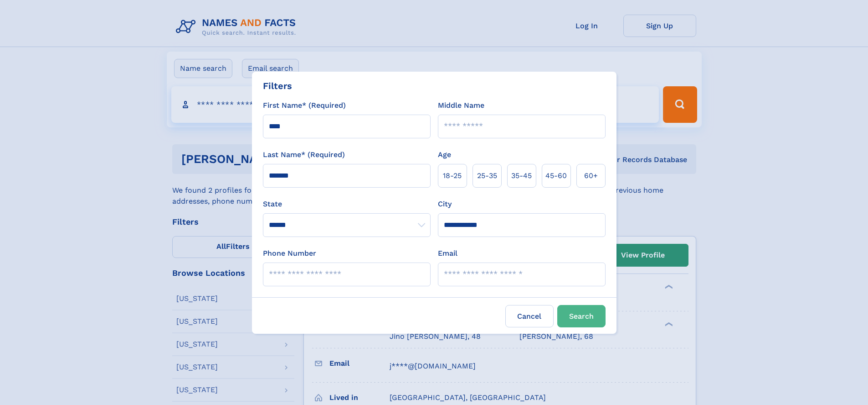  Describe the element at coordinates (305, 106) in the screenshot. I see `label: First Name* (Required)` at that location.